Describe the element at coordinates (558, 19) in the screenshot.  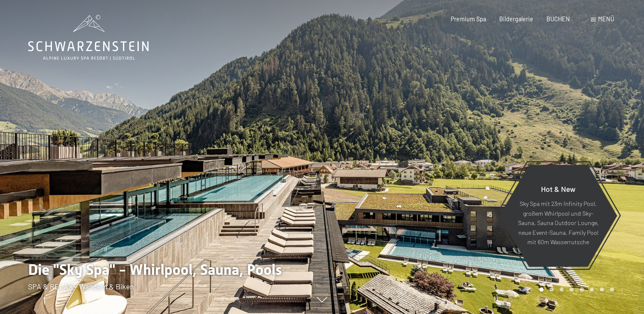
I see `span: BUCHEN` at that location.